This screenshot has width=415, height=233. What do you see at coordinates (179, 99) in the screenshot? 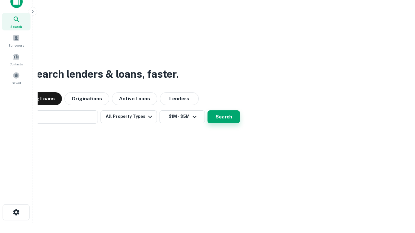
I see `button: Lenders` at bounding box center [179, 99].